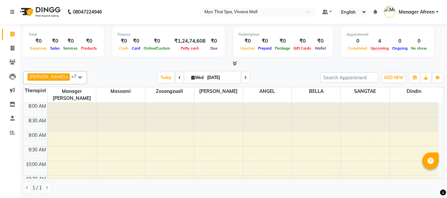 The image size is (447, 198). What do you see at coordinates (197, 78) in the screenshot?
I see `span: Wed` at bounding box center [197, 78].